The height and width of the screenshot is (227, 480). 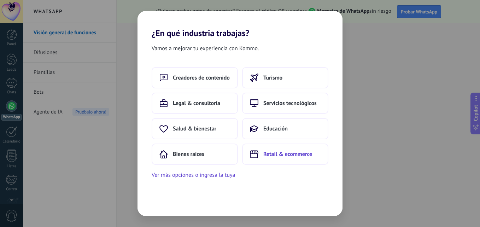 What do you see at coordinates (285, 154) in the screenshot?
I see `button: Retail & ecommerce` at bounding box center [285, 154].